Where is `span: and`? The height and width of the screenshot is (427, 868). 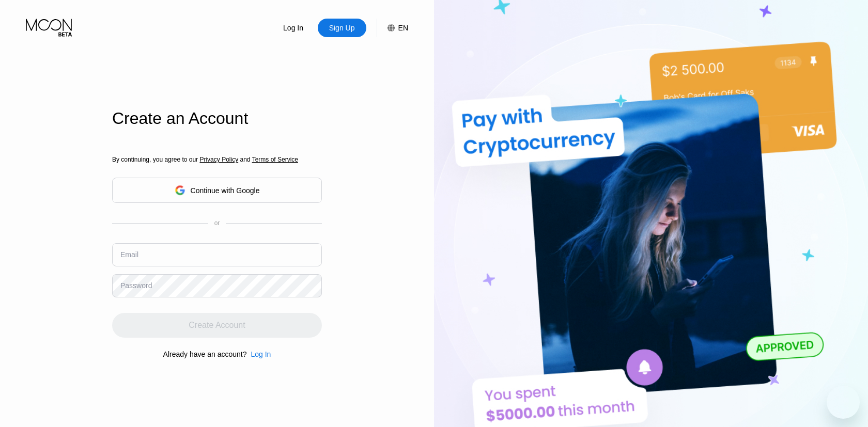
span: and is located at coordinates (244, 159).